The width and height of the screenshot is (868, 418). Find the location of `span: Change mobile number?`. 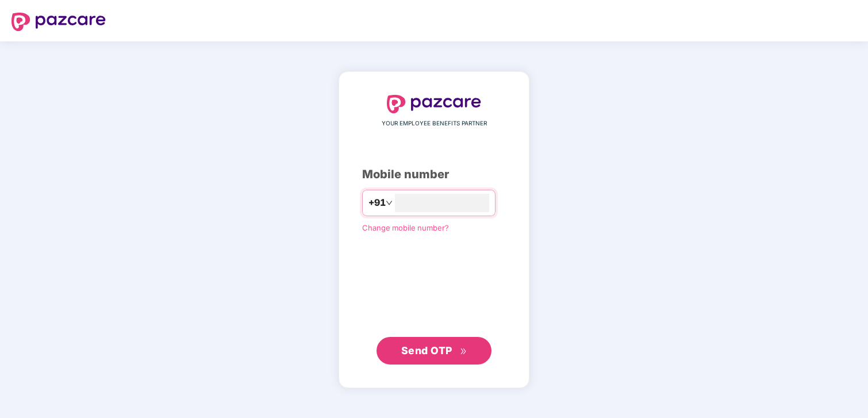

span: Change mobile number? is located at coordinates (405, 228).